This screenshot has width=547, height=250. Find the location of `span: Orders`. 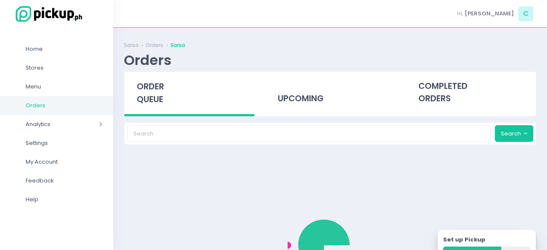

span: Orders is located at coordinates (64, 106).